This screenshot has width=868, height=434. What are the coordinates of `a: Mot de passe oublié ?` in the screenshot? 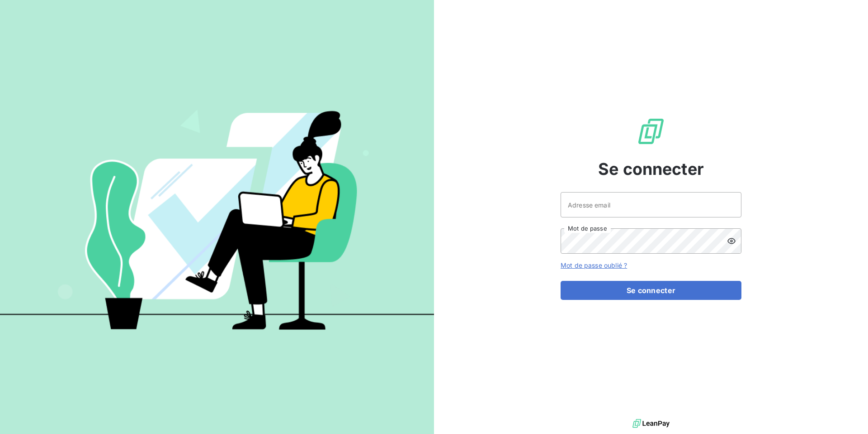 It's located at (593, 264).